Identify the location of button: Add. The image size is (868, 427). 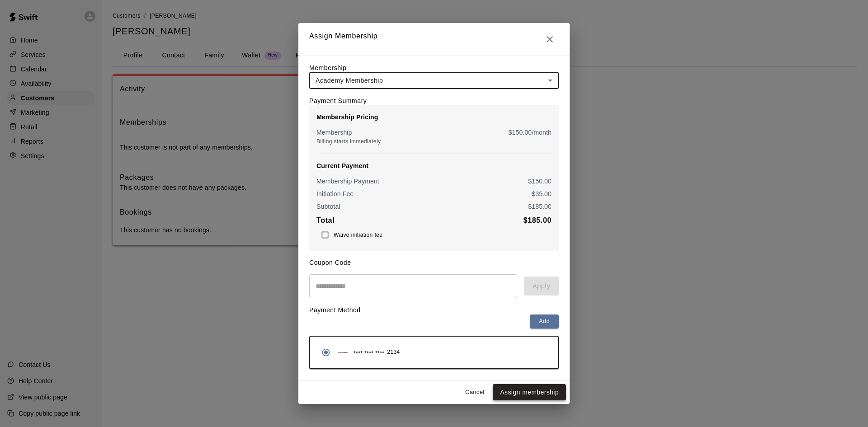
(544, 321).